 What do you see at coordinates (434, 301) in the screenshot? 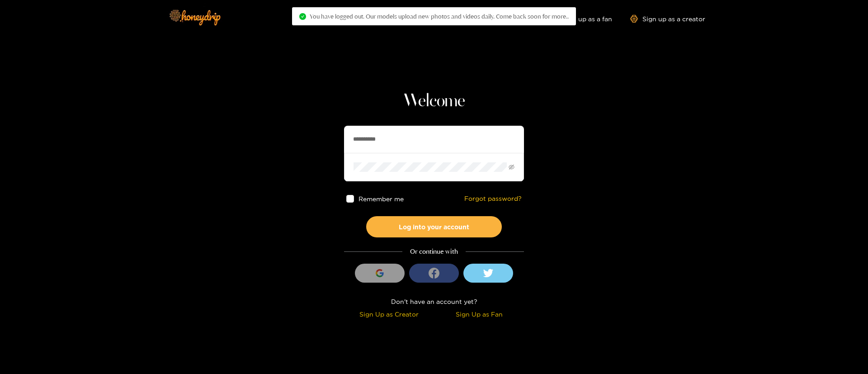
I see `div: Don't have an account yet?` at bounding box center [434, 301].